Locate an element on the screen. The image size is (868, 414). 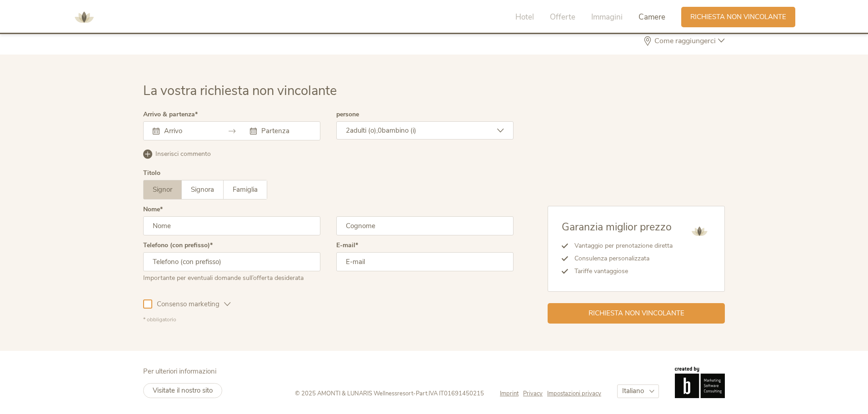
span: Camere is located at coordinates (652, 17).